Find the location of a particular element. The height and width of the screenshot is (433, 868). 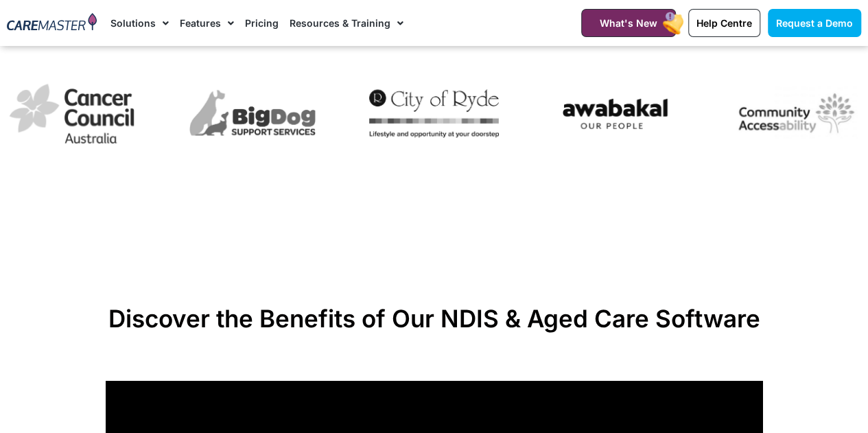

img: cancer-council-australia-logo-vector.png is located at coordinates (71, 113).